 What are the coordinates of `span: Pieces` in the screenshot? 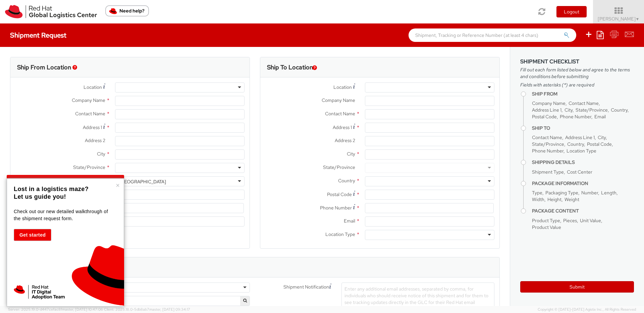 It's located at (570, 220).